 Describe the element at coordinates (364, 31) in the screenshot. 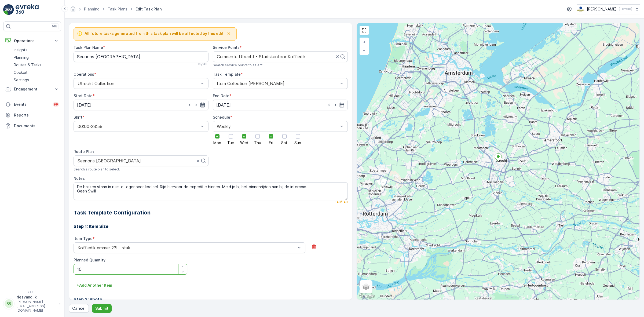

I see `a: View Fullscreen` at that location.